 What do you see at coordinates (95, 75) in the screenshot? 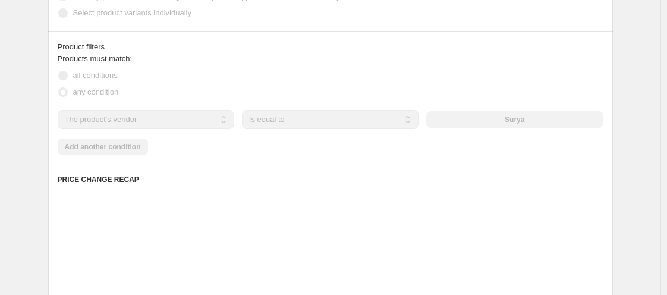
I see `span: all conditions` at bounding box center [95, 75].